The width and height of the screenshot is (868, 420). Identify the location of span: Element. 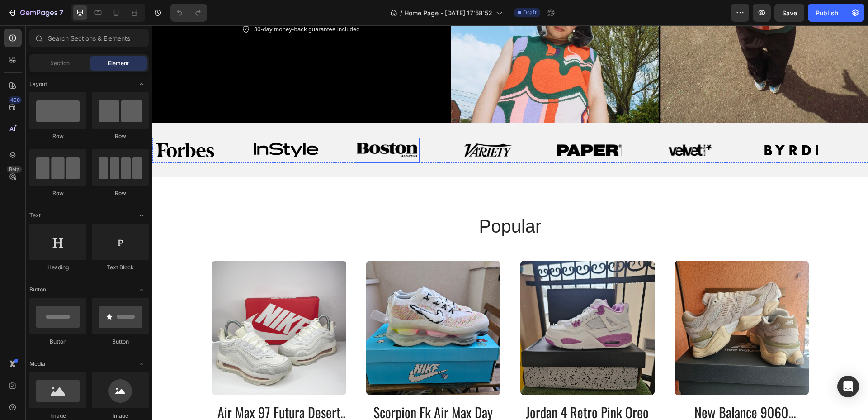
(118, 64).